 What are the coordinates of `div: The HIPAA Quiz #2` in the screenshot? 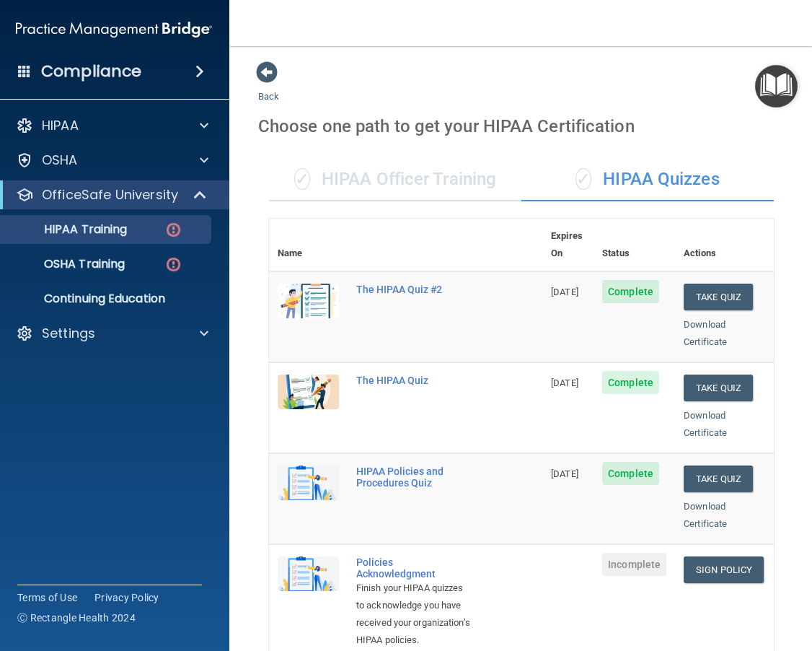 It's located at (413, 289).